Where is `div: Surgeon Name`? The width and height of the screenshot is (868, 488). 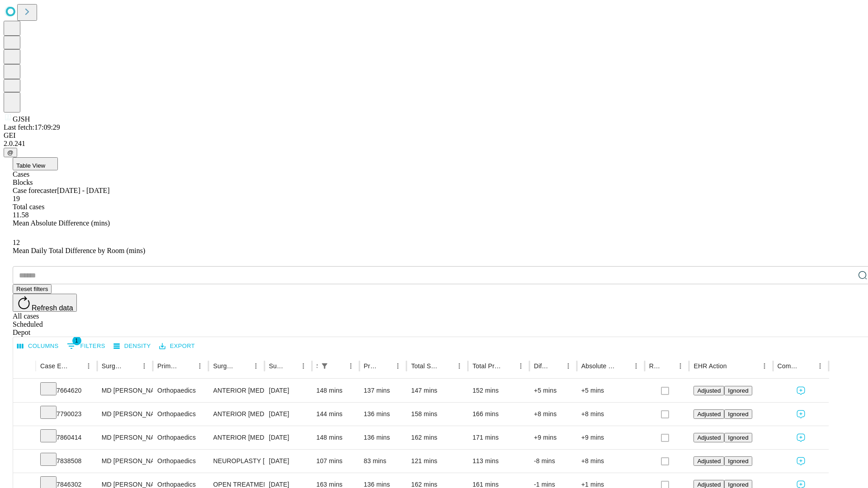
div: Surgeon Name is located at coordinates (113, 366).